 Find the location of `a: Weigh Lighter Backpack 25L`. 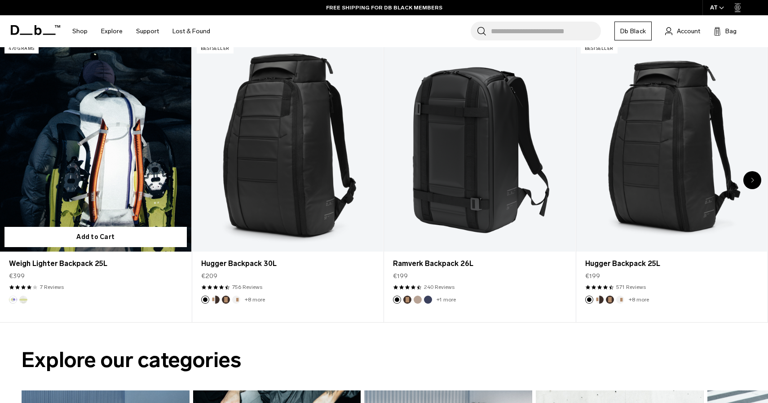

a: Weigh Lighter Backpack 25L is located at coordinates (96, 264).